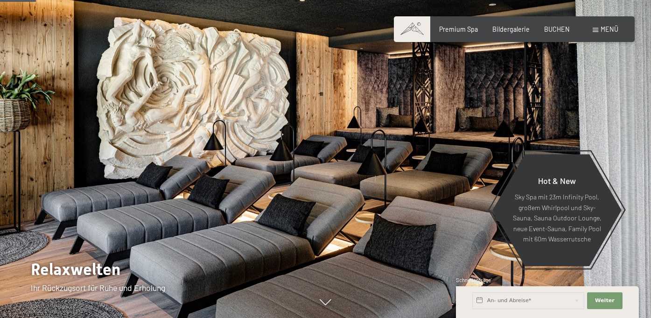  I want to click on a: Hot & New Sky Spa mit 23m Infinity Pool, großem Whirlpool und Sky-Sauna, Sauna Outdoor Lounge, ne..., so click(557, 210).